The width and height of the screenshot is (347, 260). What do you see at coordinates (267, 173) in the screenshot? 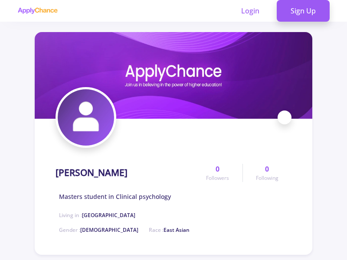
I see `a: 0Following` at bounding box center [267, 173].